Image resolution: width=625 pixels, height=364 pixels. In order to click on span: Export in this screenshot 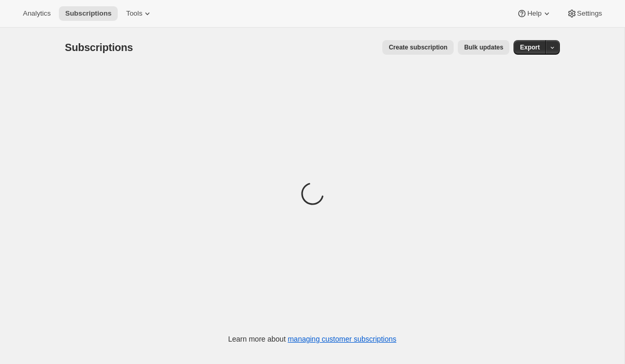, I will do `click(530, 48)`.